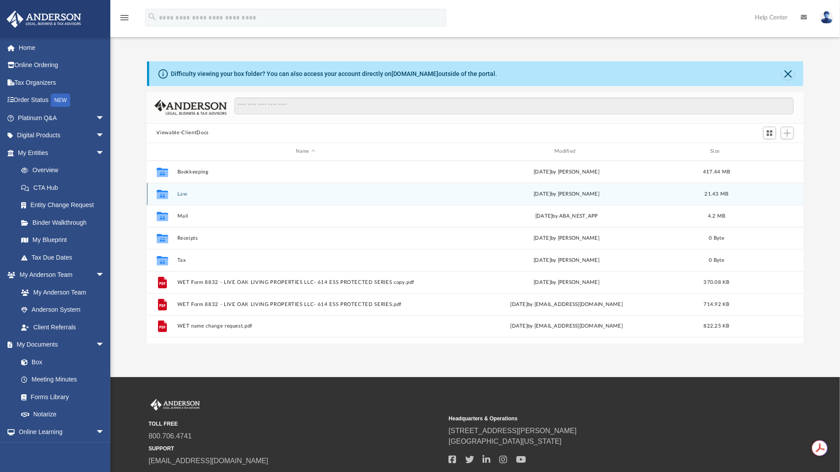  I want to click on input: Search files and folders, so click(514, 106).